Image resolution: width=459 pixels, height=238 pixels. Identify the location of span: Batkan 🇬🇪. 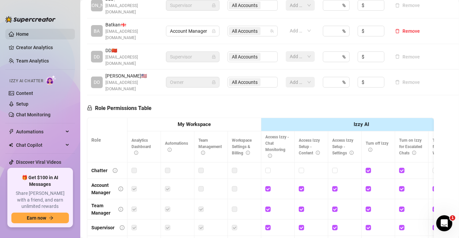
(132, 25).